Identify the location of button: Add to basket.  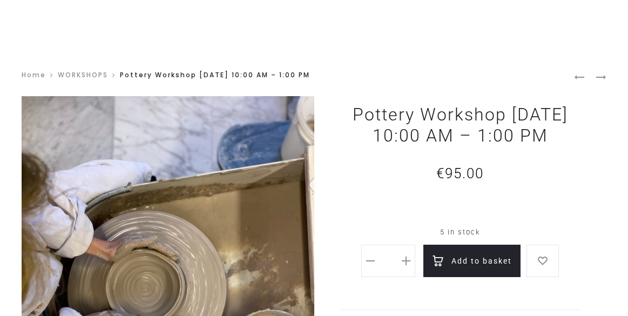
(472, 261).